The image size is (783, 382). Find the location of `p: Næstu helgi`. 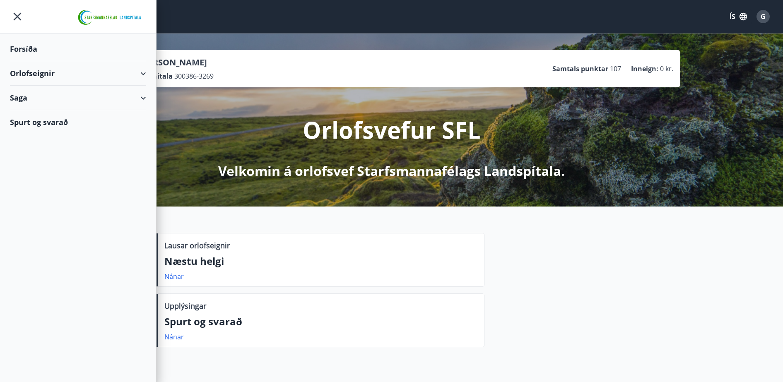

p: Næstu helgi is located at coordinates (321, 261).